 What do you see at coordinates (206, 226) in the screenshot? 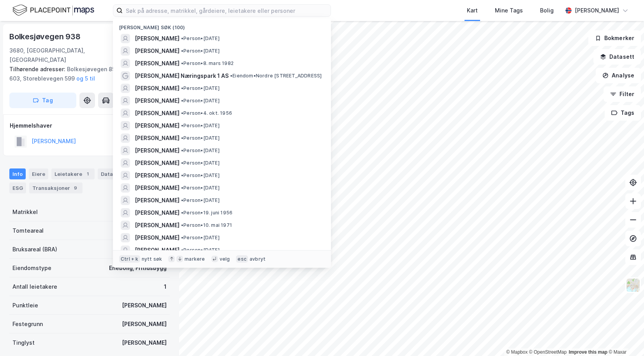
I see `span: Person • 10. mai 1971` at bounding box center [206, 226].